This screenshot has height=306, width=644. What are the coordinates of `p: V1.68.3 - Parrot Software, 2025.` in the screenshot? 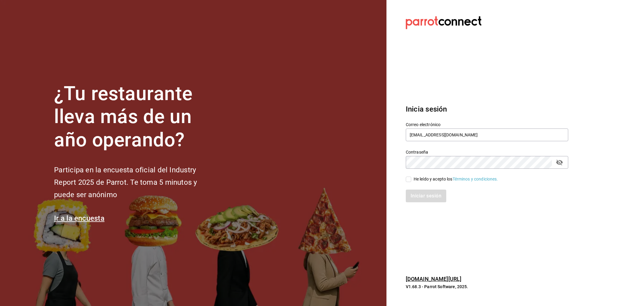 It's located at (487, 286).